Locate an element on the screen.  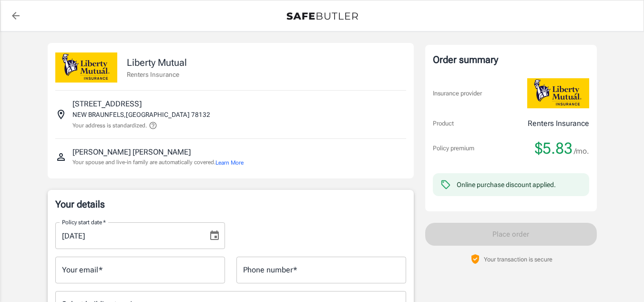
img: Back to quotes is located at coordinates (322, 16).